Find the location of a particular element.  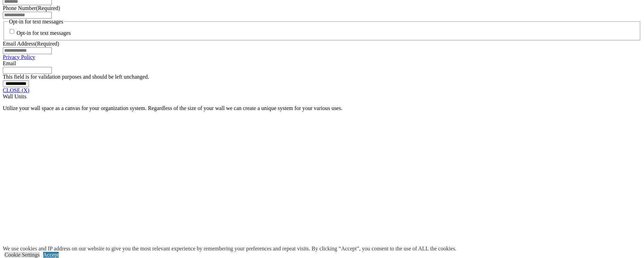

span: Wall Units is located at coordinates (15, 96).